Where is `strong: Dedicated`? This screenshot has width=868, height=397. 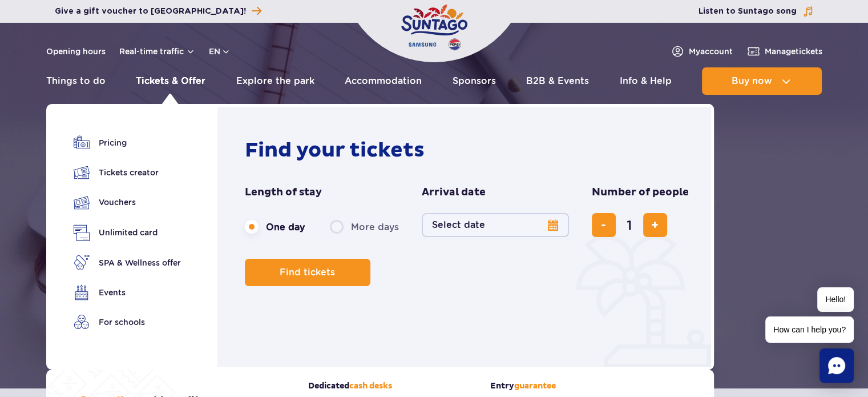
strong: Dedicated is located at coordinates (390, 385).